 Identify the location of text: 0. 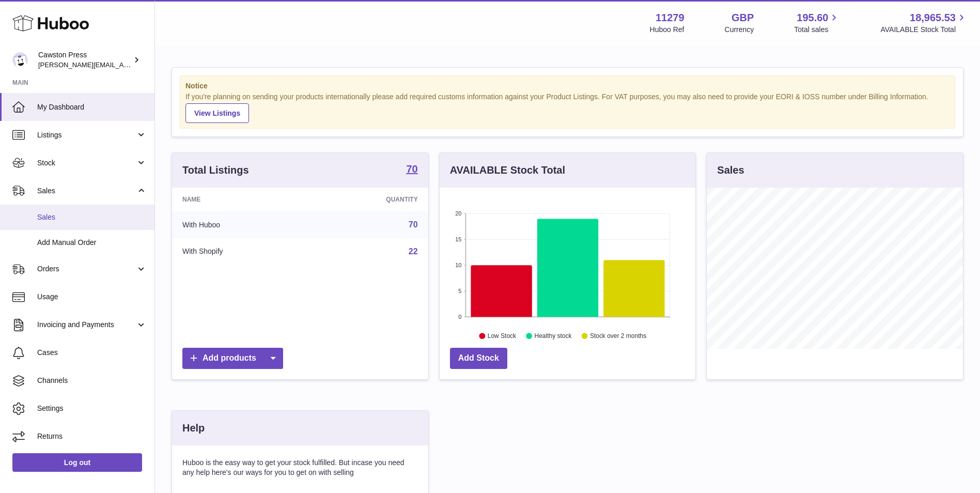
(460, 317).